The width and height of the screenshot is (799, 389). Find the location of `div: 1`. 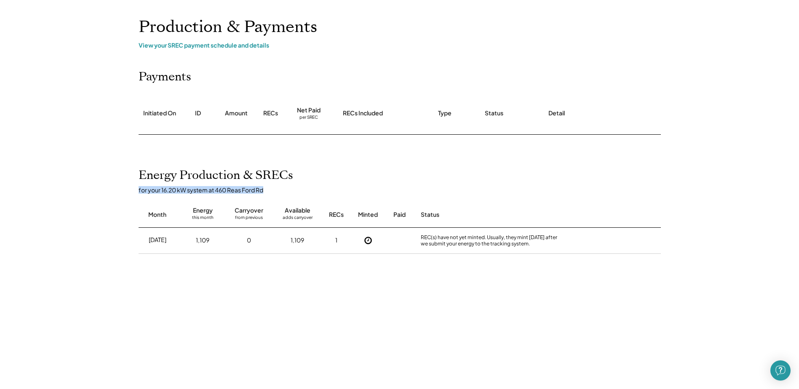

div: 1 is located at coordinates (336, 241).